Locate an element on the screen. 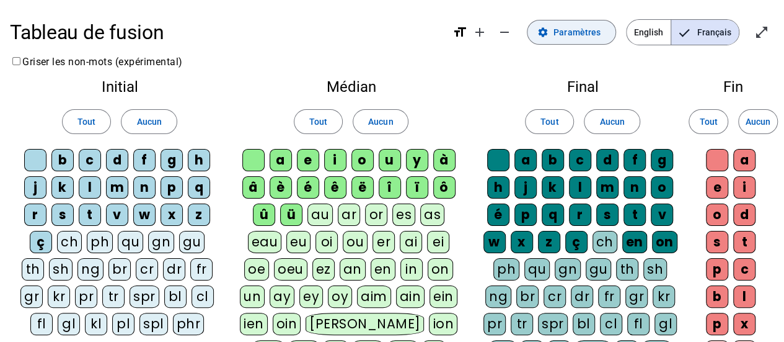 The image size is (784, 342). div: au is located at coordinates (320, 215).